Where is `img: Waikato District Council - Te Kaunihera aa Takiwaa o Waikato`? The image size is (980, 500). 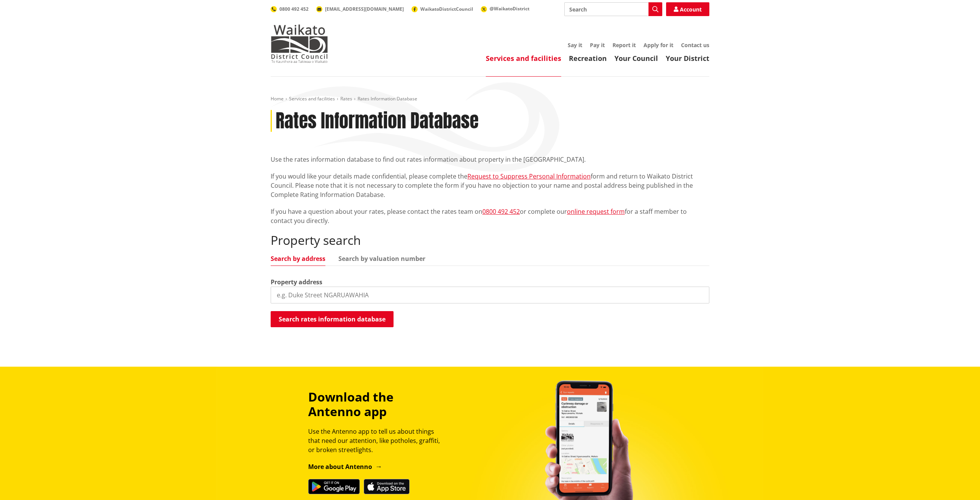 img: Waikato District Council - Te Kaunihera aa Takiwaa o Waikato is located at coordinates (300, 44).